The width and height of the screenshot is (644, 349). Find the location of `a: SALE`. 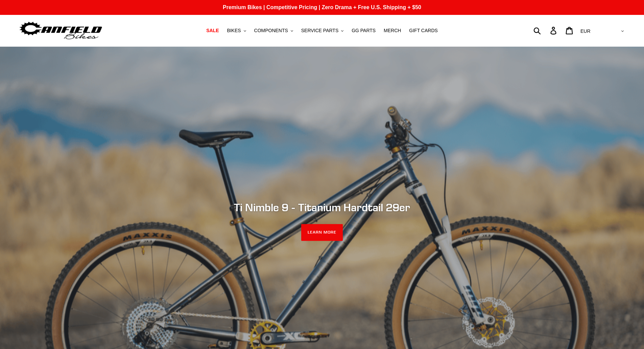

a: SALE is located at coordinates (212, 31).